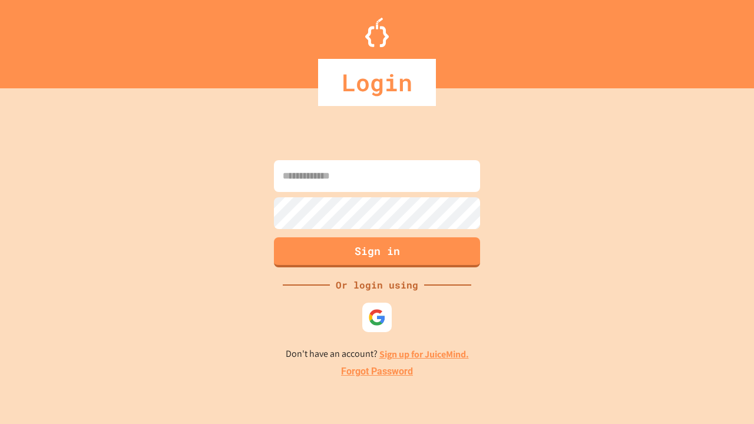  What do you see at coordinates (377, 354) in the screenshot?
I see `p: Don't have an account?` at bounding box center [377, 354].